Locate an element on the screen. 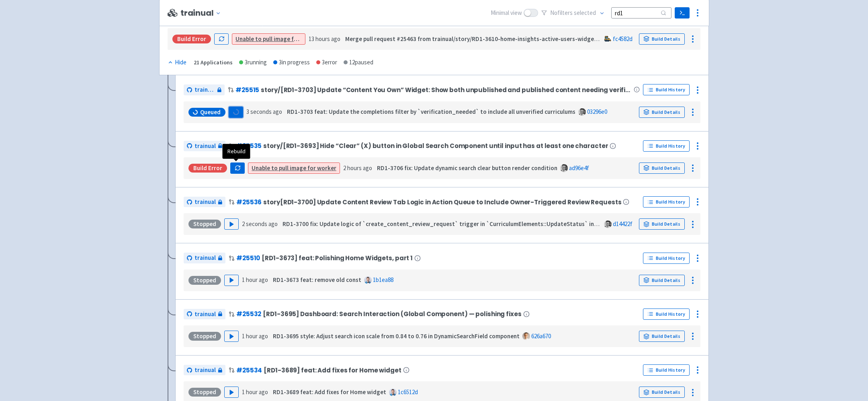 The width and height of the screenshot is (868, 401). time: 13 hours ago is located at coordinates (325, 38).